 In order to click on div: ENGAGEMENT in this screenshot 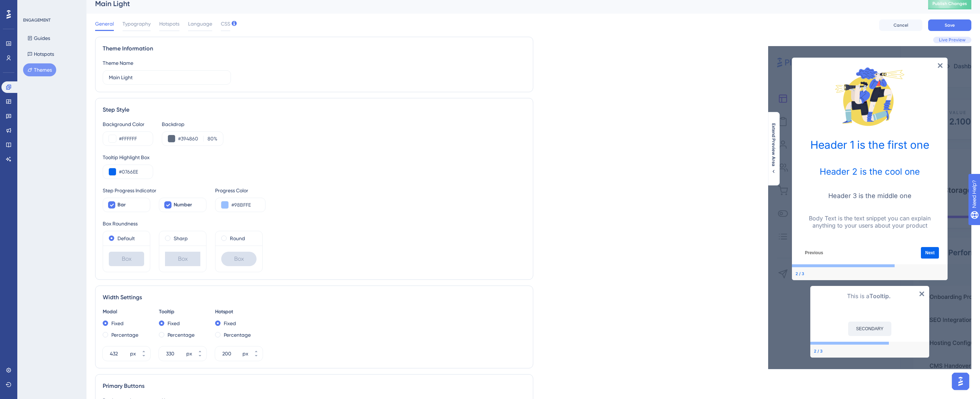, I will do `click(37, 20)`.